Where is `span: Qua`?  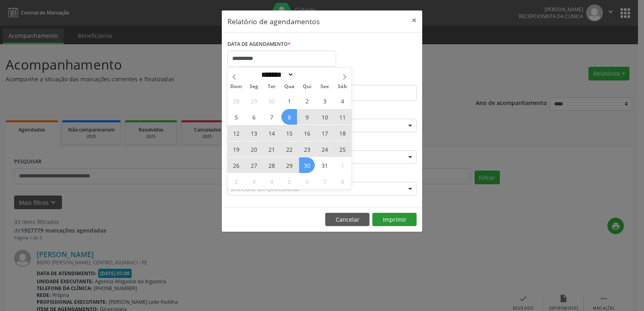
span: Qua is located at coordinates (290, 87).